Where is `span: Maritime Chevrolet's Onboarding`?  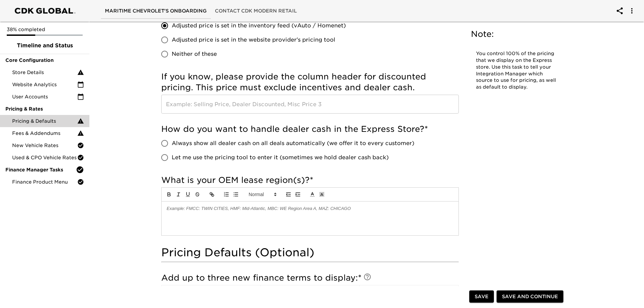 span: Maritime Chevrolet's Onboarding is located at coordinates (156, 11).